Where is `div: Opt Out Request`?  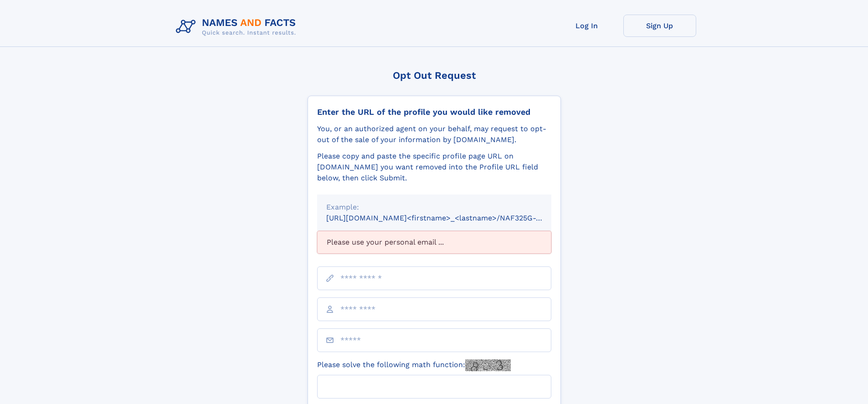
div: Opt Out Request is located at coordinates (434, 75).